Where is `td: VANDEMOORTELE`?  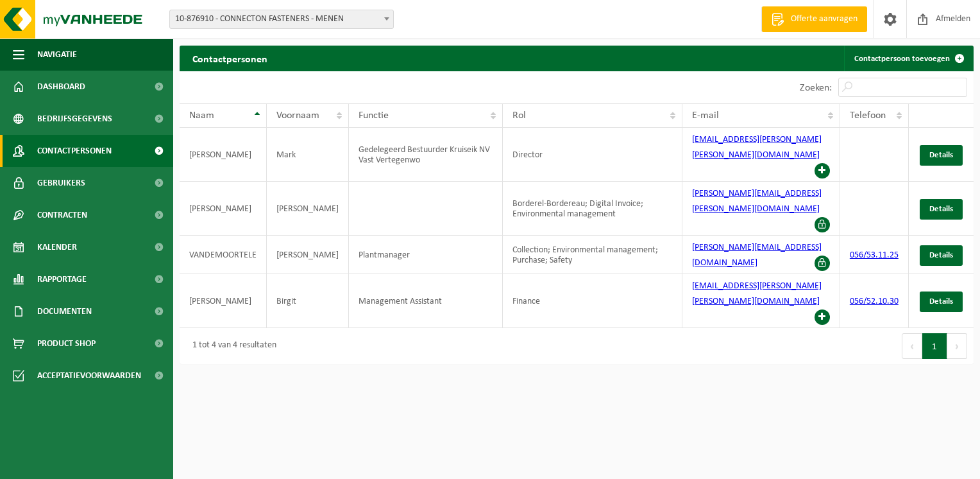
td: VANDEMOORTELE is located at coordinates (223, 255).